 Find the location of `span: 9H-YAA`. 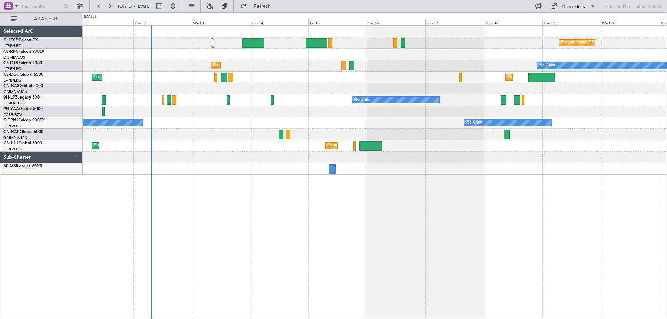

span: 9H-YAA is located at coordinates (11, 109).